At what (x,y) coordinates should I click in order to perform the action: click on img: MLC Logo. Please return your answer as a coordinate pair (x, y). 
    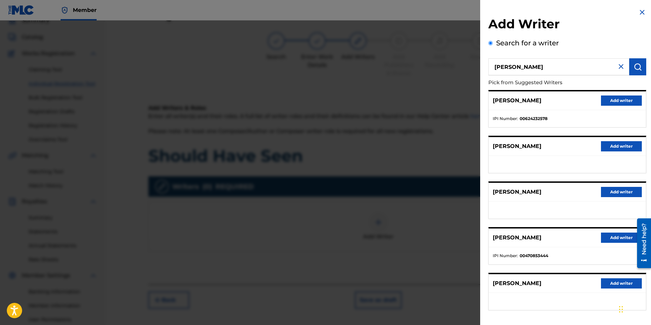
    Looking at the image, I should click on (21, 10).